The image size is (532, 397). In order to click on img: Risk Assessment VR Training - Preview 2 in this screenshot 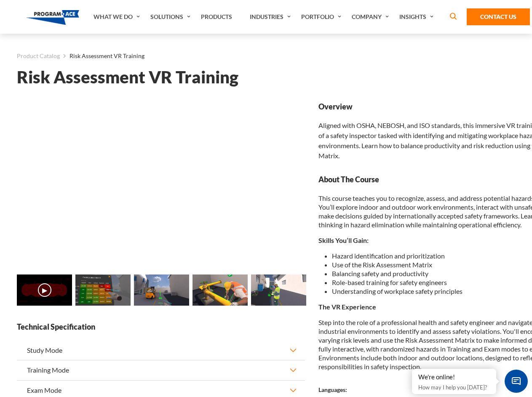, I will do `click(161, 290)`.